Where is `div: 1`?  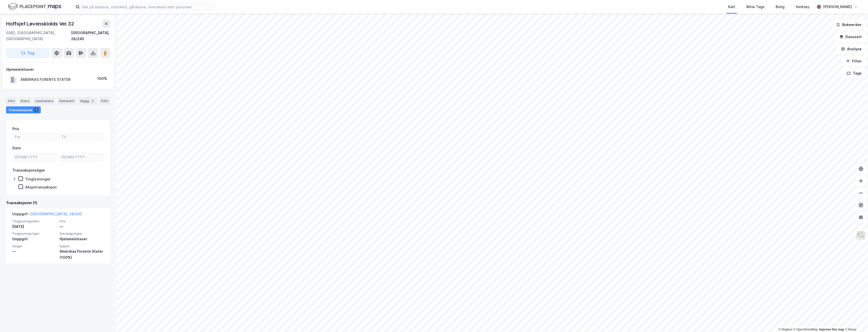 div: 1 is located at coordinates (36, 110).